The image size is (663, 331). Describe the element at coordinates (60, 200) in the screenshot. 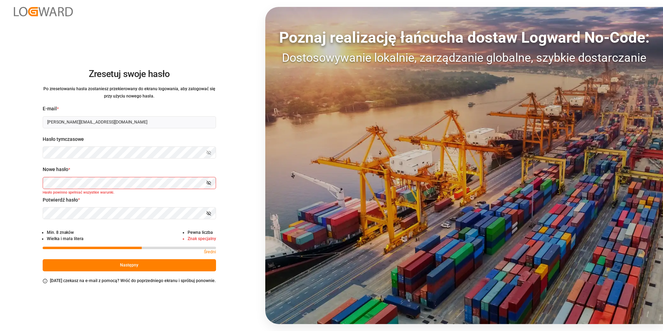

I see `span: Potwierdź hasło` at that location.